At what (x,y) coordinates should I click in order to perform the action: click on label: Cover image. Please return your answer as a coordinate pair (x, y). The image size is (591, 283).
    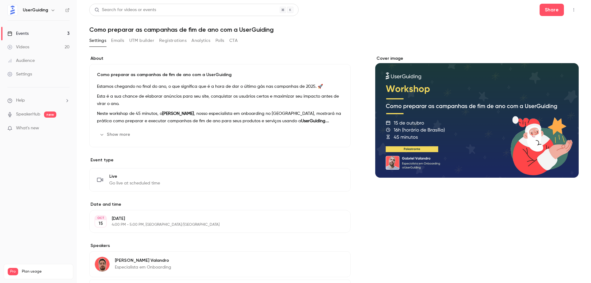
    Looking at the image, I should click on (477, 59).